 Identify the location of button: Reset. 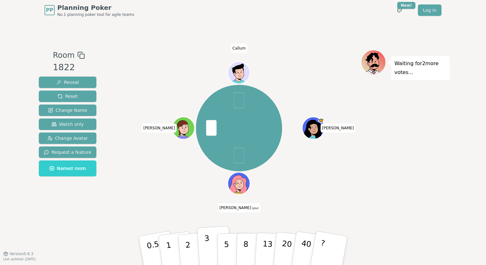
(67, 96).